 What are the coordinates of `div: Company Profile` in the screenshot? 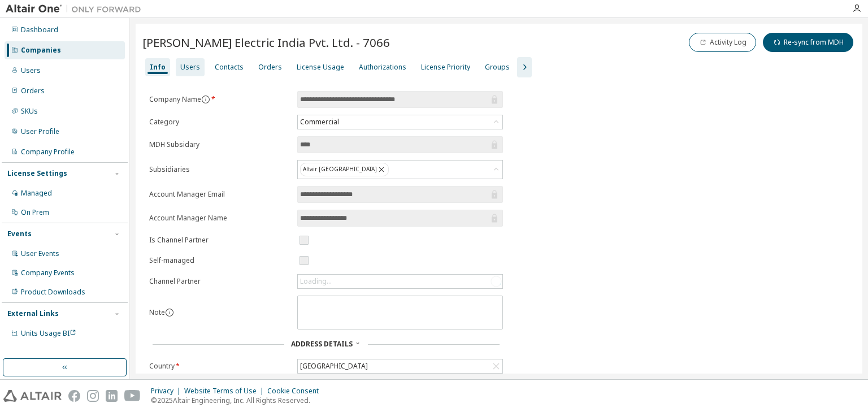 It's located at (47, 152).